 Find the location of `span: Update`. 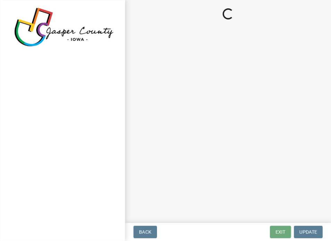

span: Update is located at coordinates (308, 232).